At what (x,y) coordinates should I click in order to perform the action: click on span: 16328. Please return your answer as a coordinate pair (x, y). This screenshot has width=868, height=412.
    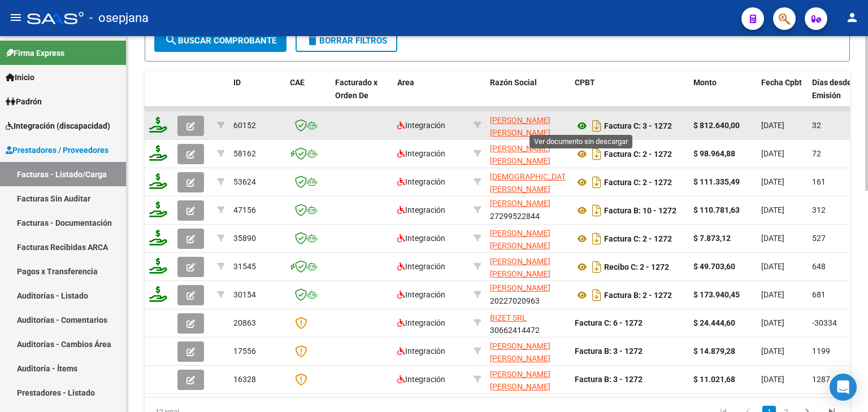
    Looking at the image, I should click on (245, 379).